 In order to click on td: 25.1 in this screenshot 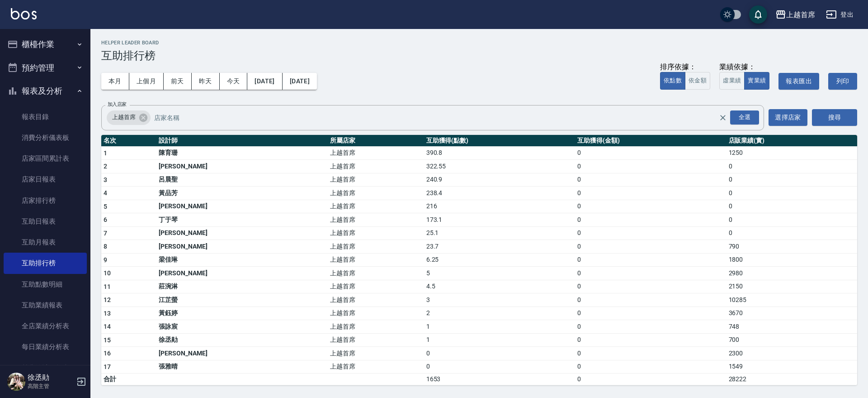, I will do `click(500, 233)`.